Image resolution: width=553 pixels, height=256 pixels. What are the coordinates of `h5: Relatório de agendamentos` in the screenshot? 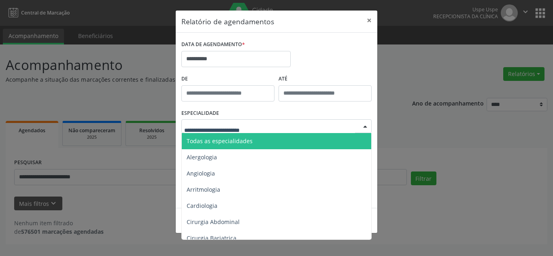 It's located at (227, 21).